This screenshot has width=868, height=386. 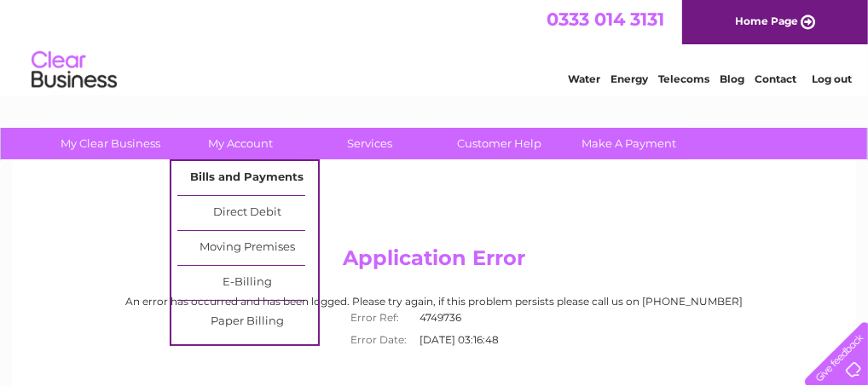 I want to click on a: Bills and Payments, so click(x=247, y=178).